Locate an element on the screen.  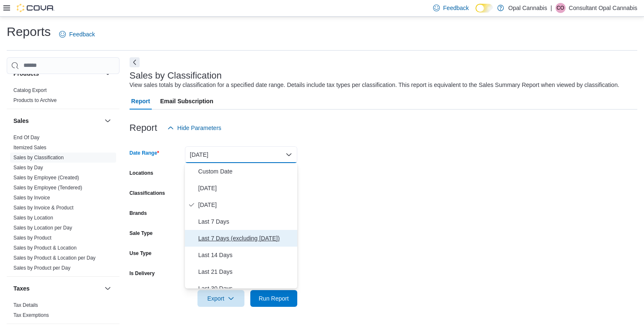
button: Export is located at coordinates (221, 299).